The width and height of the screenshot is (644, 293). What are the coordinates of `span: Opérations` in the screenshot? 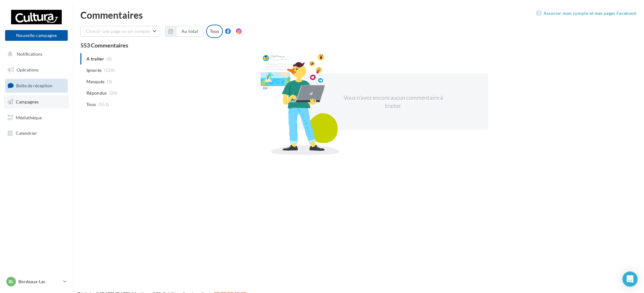 It's located at (27, 69).